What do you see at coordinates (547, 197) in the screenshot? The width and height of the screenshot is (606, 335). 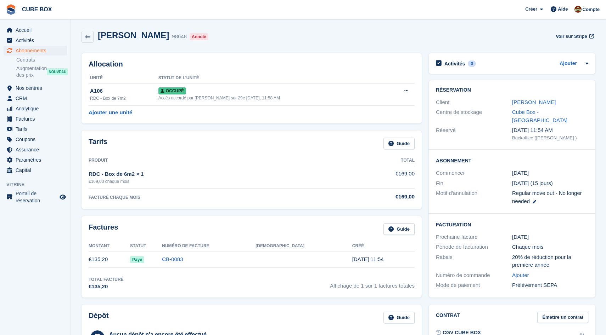 I see `span: Regular move out - No longer needed` at bounding box center [547, 197].